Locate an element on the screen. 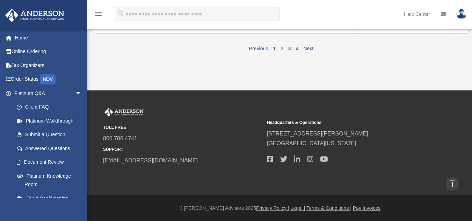 The width and height of the screenshot is (472, 221). a: Home is located at coordinates (49, 38).